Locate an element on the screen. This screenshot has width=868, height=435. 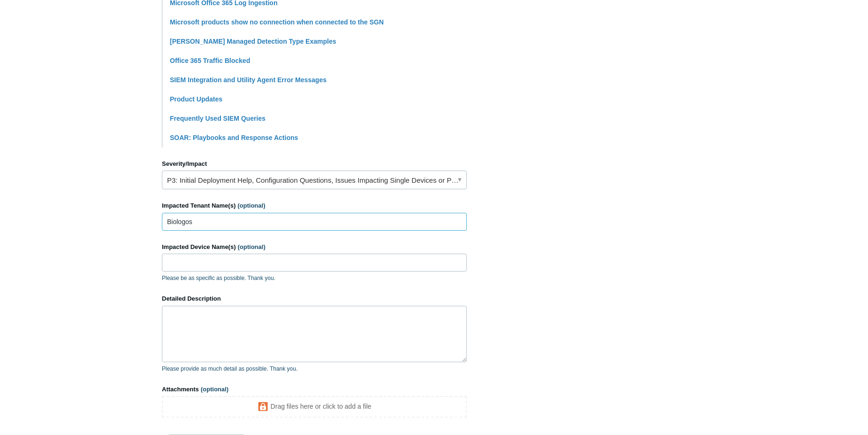
label: Attachments is located at coordinates (314, 389).